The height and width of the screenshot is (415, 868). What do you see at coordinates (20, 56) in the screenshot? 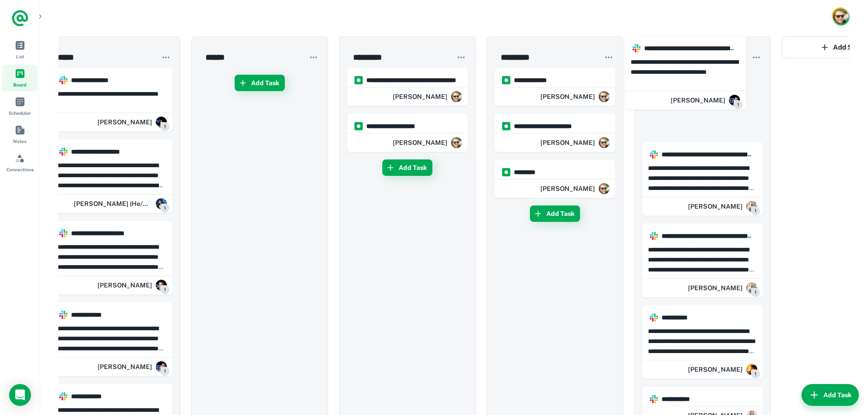
I see `span: List` at bounding box center [20, 56].